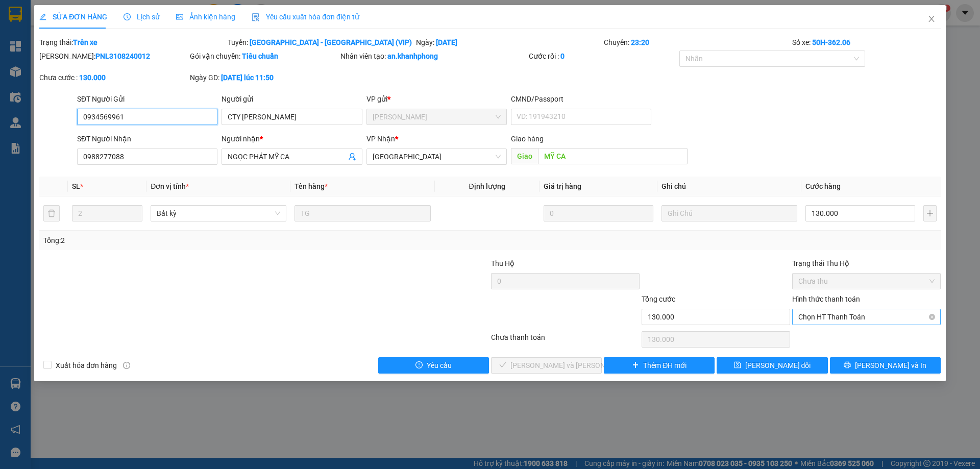 The width and height of the screenshot is (980, 469). What do you see at coordinates (437, 117) in the screenshot?
I see `span: Phạm Ngũ Lão` at bounding box center [437, 117].